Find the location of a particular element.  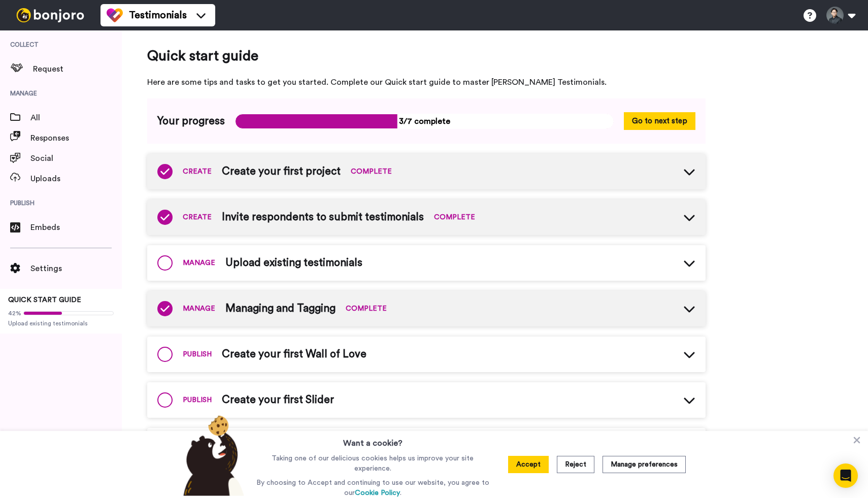

span: Your progress is located at coordinates (191, 122).